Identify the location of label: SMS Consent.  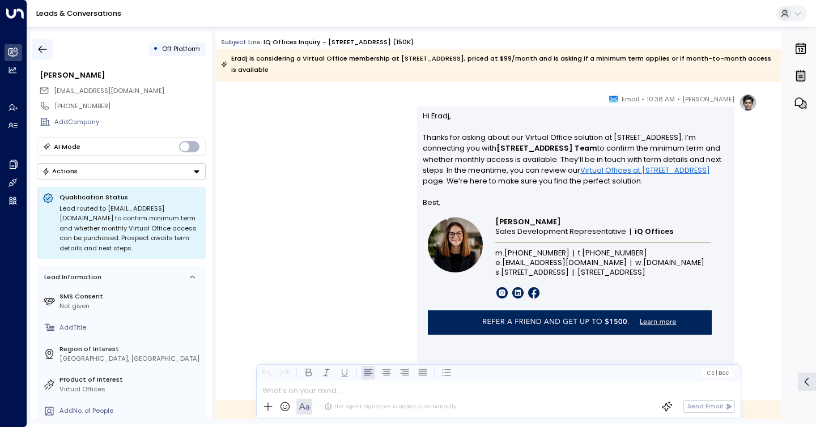
(130, 296).